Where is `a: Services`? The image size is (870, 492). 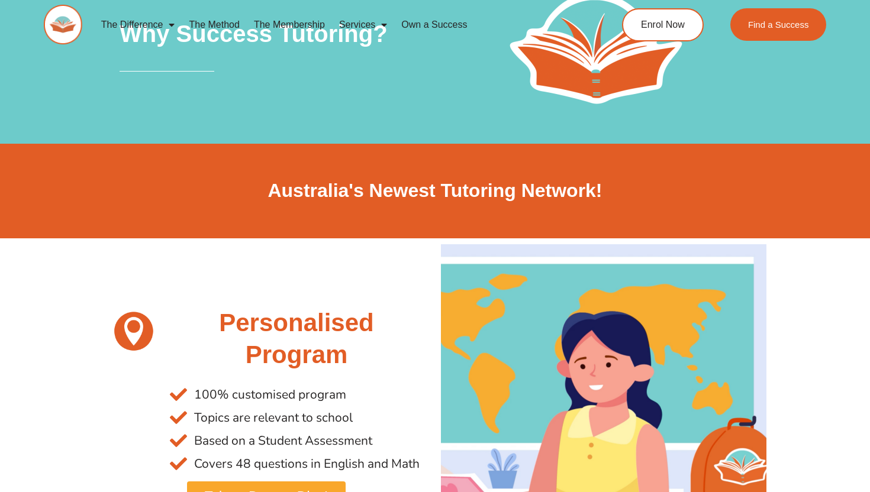 a: Services is located at coordinates (363, 25).